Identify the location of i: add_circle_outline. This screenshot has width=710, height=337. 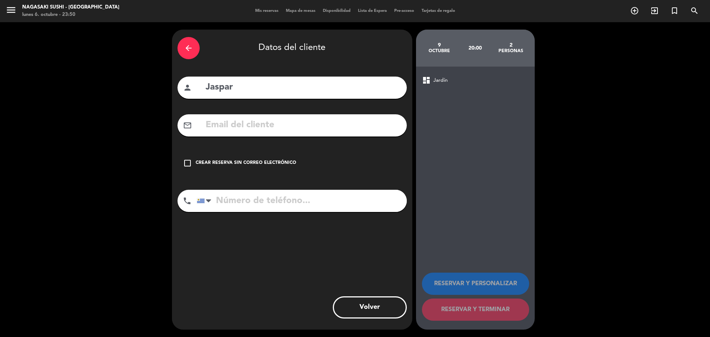
(634, 11).